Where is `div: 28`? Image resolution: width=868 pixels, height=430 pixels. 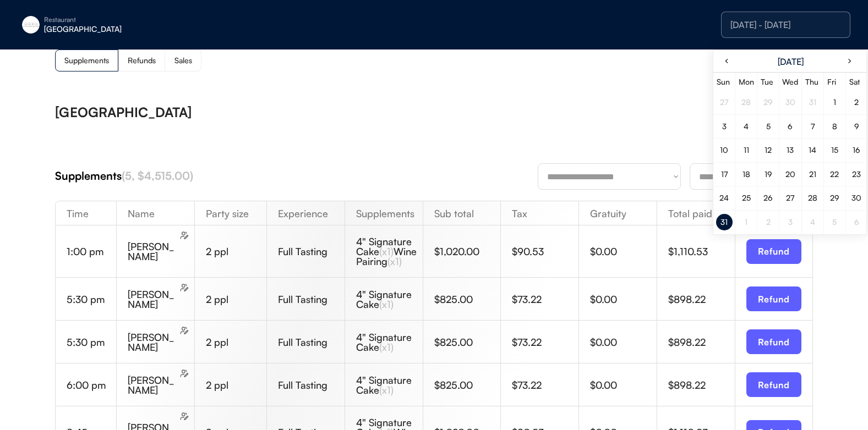 div: 28 is located at coordinates (813, 198).